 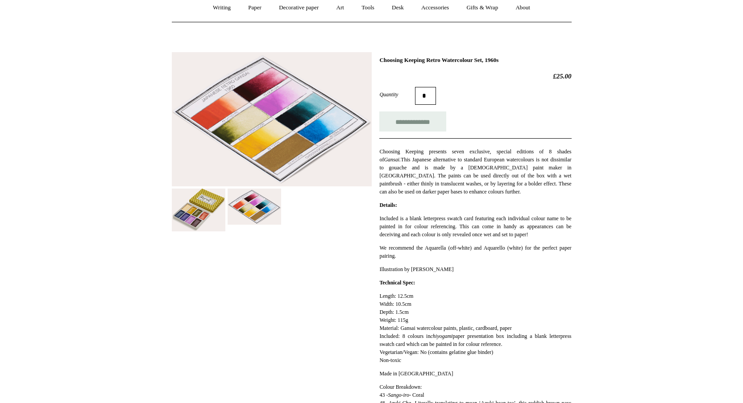 I want to click on em: Gansai., so click(x=392, y=160).